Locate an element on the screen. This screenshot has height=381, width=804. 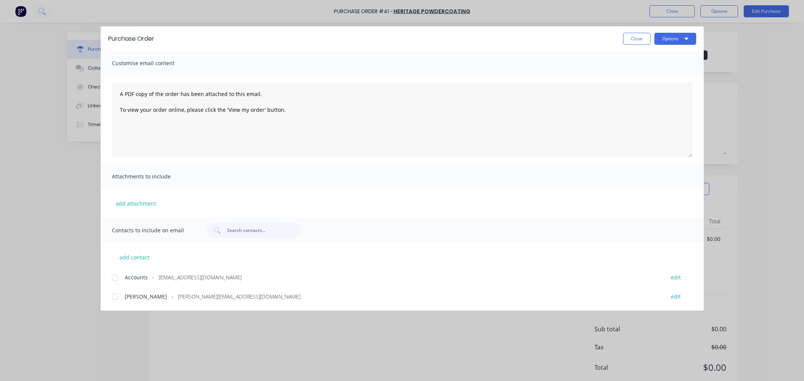
button: Options is located at coordinates (675, 39).